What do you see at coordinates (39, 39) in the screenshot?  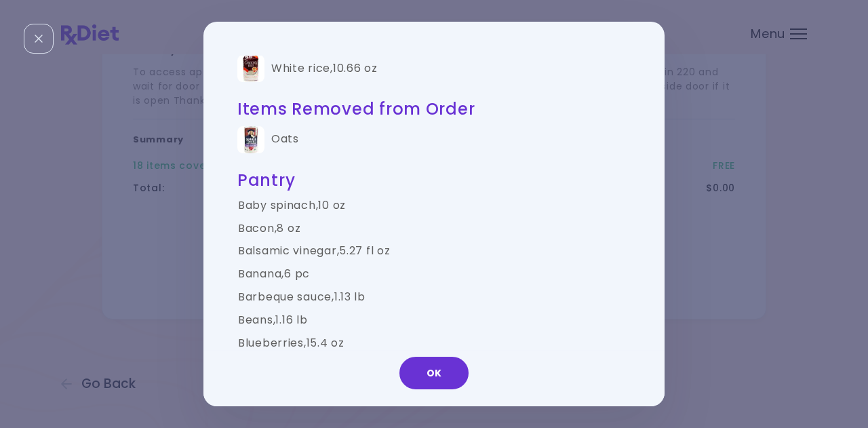 I see `div: Close` at bounding box center [39, 39].